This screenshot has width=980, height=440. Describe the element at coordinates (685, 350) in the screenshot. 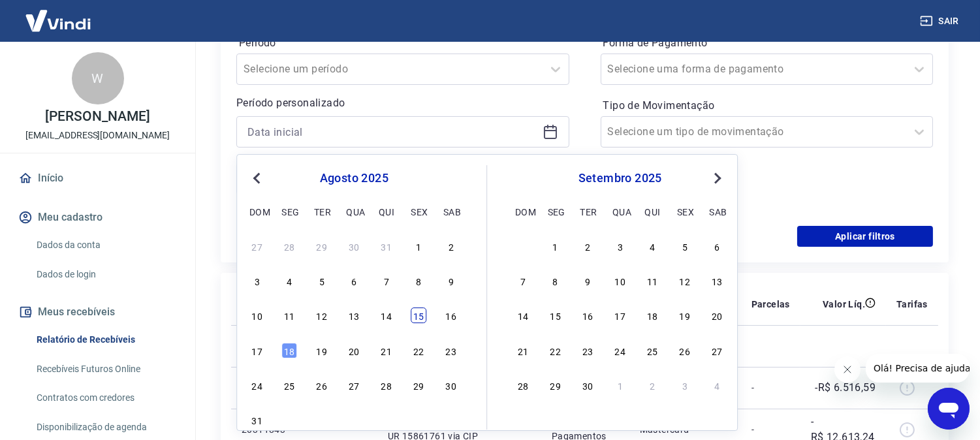

I see `div: Choose sexta-feira, 26 de setembro de 2025` at that location.